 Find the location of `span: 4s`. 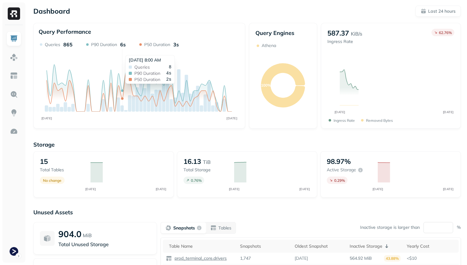

span: 4s is located at coordinates (169, 73).